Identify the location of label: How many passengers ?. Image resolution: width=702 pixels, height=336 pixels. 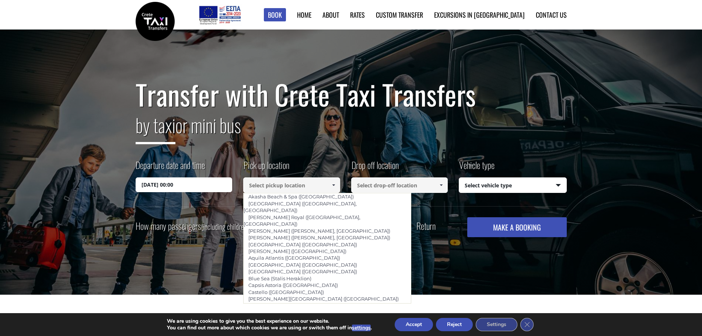
(194, 226).